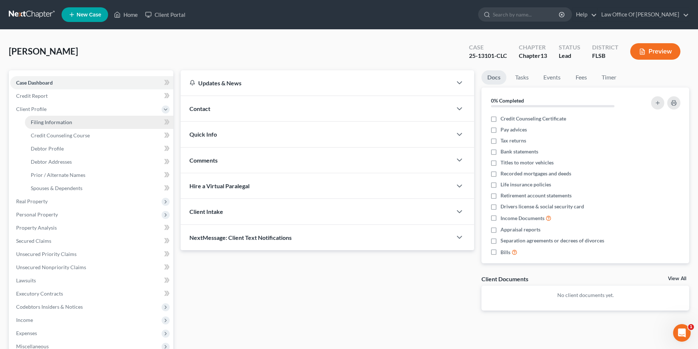 This screenshot has width=698, height=349. What do you see at coordinates (92, 241) in the screenshot?
I see `a: Secured Claims` at bounding box center [92, 241].